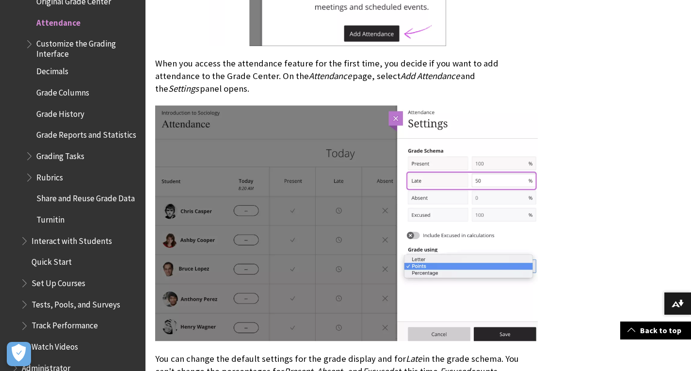 The width and height of the screenshot is (691, 371). I want to click on span: Quick Start, so click(51, 260).